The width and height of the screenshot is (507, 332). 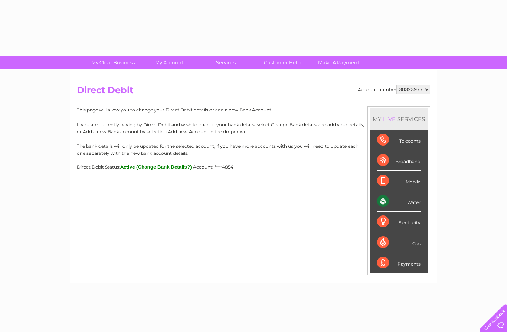 I want to click on div: Payments, so click(x=399, y=263).